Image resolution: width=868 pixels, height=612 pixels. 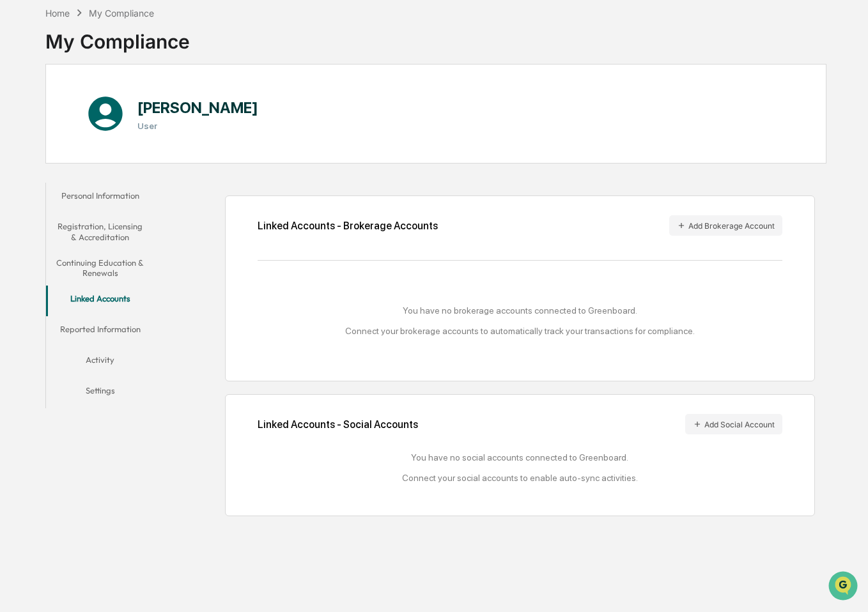 What do you see at coordinates (100, 231) in the screenshot?
I see `button: Registration, Licensing & Accreditation` at bounding box center [100, 231].